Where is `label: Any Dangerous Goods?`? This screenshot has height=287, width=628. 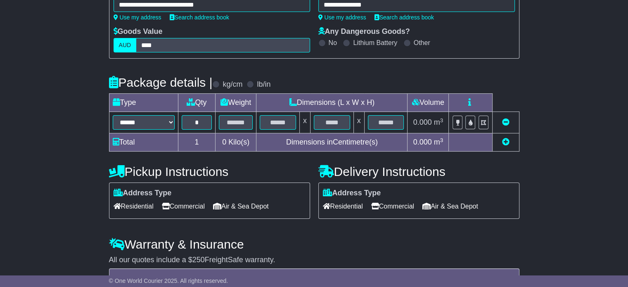
label: Any Dangerous Goods? is located at coordinates (364, 32).